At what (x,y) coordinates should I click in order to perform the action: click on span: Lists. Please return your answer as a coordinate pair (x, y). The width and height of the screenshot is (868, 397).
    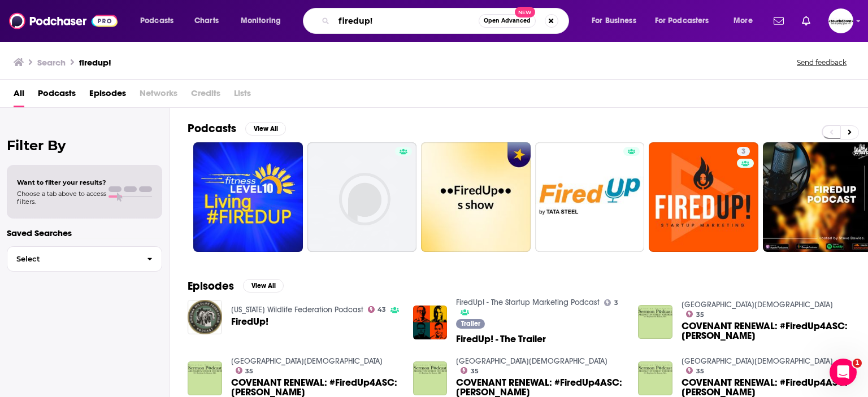
    Looking at the image, I should click on (242, 95).